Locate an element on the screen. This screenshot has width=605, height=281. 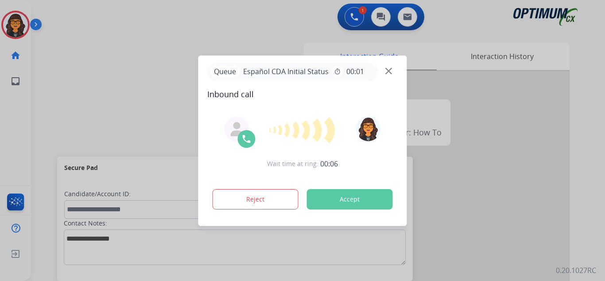
span: Español CDA Initial Status is located at coordinates (286, 71).